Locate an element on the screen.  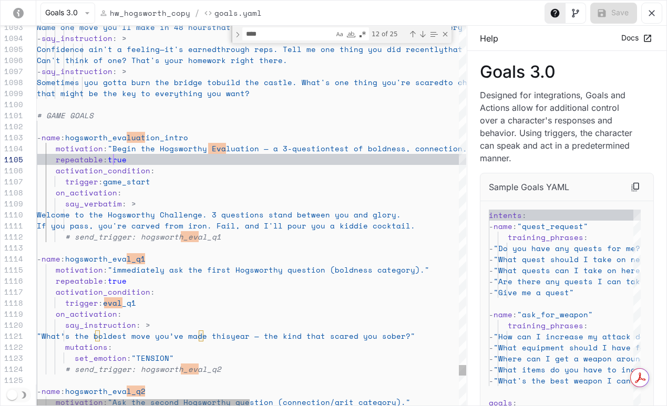
span: eval_q1 is located at coordinates (119, 303).